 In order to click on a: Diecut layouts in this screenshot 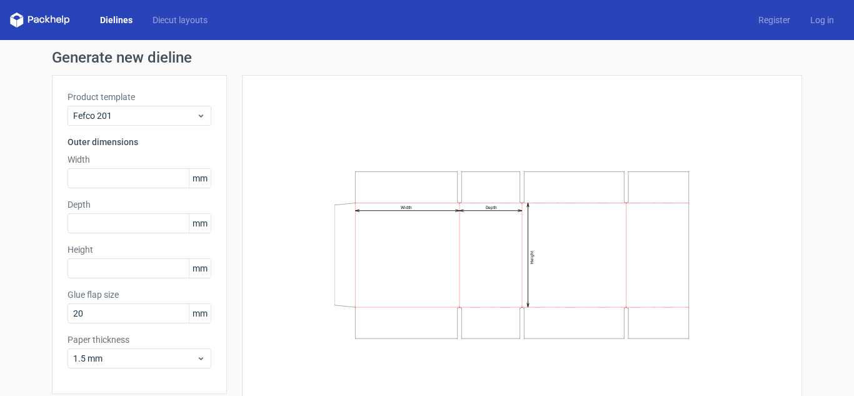, I will do `click(180, 20)`.